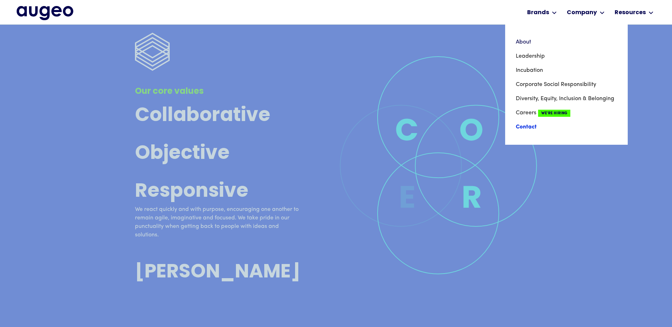 The height and width of the screenshot is (327, 672). What do you see at coordinates (566, 42) in the screenshot?
I see `a: About` at bounding box center [566, 42].